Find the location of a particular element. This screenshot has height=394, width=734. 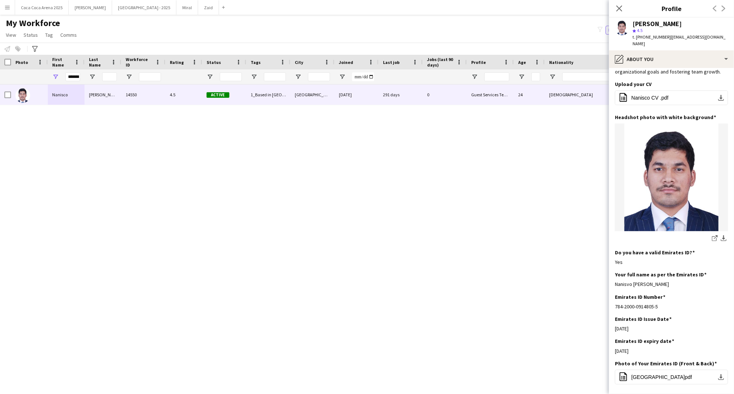

input: Profile Filter Input is located at coordinates (497, 77).